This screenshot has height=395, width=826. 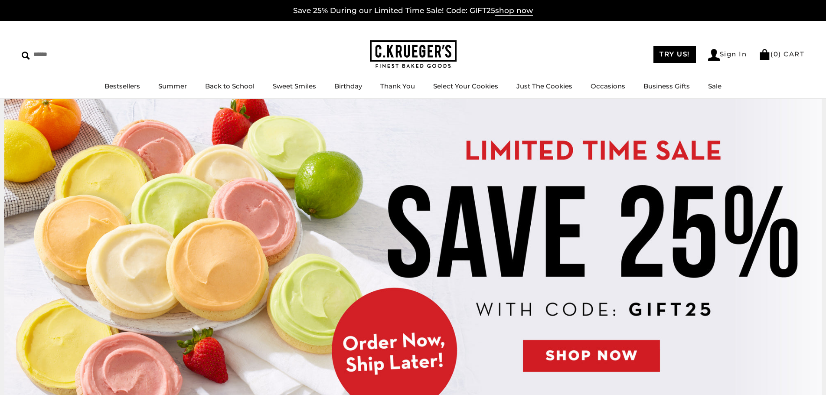 What do you see at coordinates (413, 54) in the screenshot?
I see `img: C.KRUEGER'S` at bounding box center [413, 54].